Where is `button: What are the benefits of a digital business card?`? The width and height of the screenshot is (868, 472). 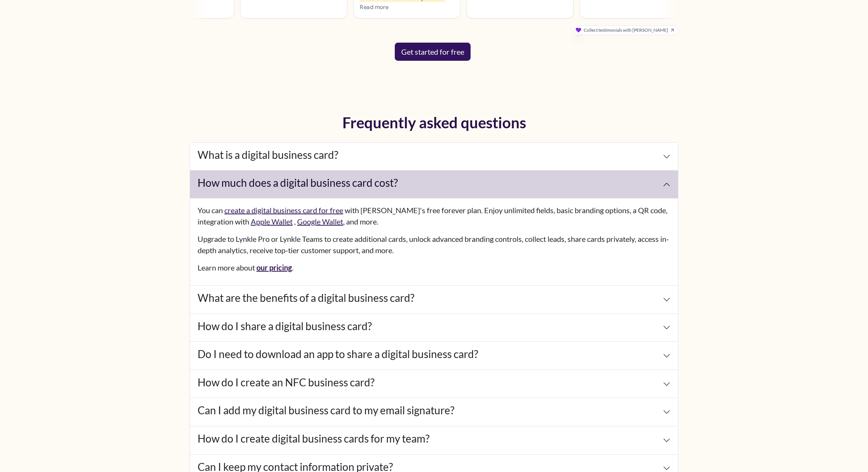
button: What are the benefits of a digital business card? is located at coordinates (434, 299).